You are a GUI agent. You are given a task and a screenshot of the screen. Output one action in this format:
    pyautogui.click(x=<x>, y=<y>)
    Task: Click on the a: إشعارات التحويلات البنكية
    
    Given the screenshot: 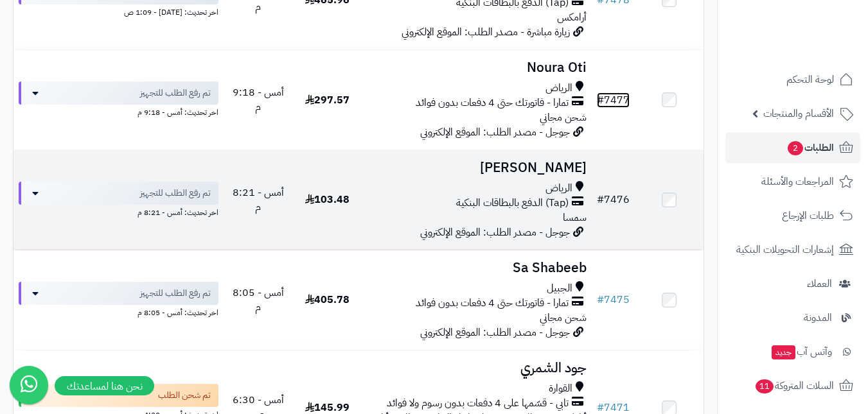 What is the action you would take?
    pyautogui.click(x=792, y=250)
    